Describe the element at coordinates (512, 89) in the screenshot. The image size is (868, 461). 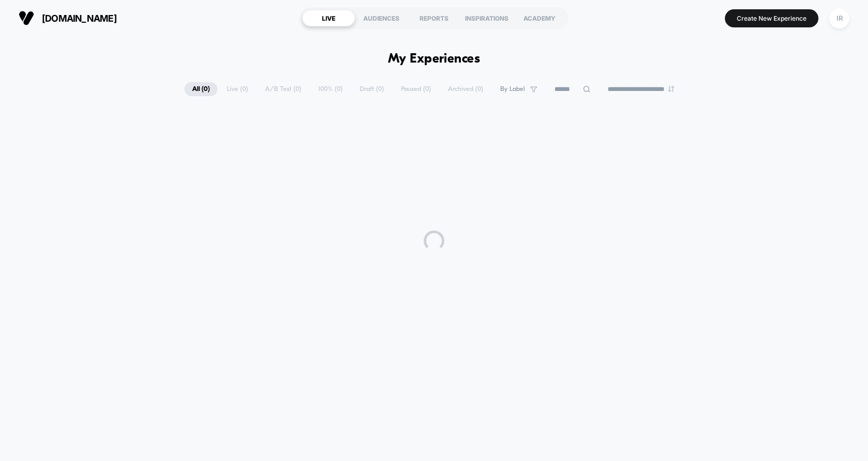
I see `span: By Label` at that location.